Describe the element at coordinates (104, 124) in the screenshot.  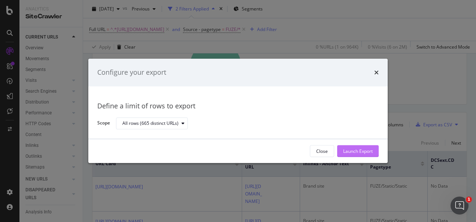
I see `label: Scope` at that location.